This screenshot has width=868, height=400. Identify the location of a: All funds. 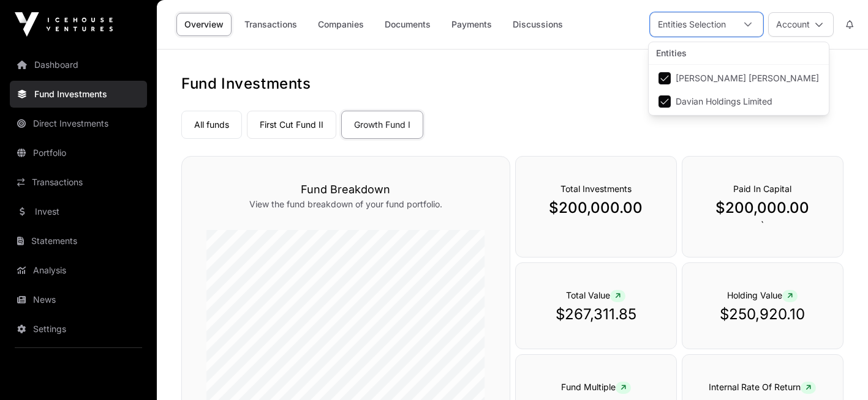
(211, 124).